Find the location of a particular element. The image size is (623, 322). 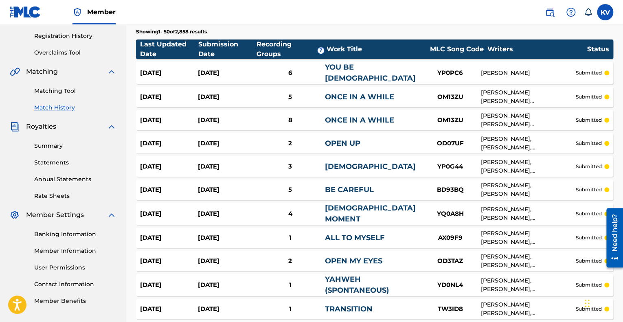

a: YAHWEH (SPONTANEOUS) is located at coordinates (357, 285).